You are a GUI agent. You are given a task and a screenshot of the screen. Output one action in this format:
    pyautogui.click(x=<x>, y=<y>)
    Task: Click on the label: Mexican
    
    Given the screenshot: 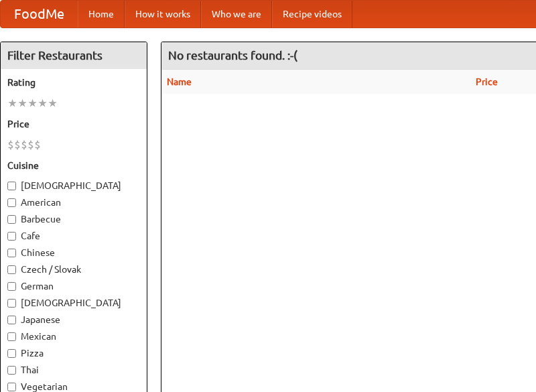 What is the action you would take?
    pyautogui.click(x=73, y=336)
    